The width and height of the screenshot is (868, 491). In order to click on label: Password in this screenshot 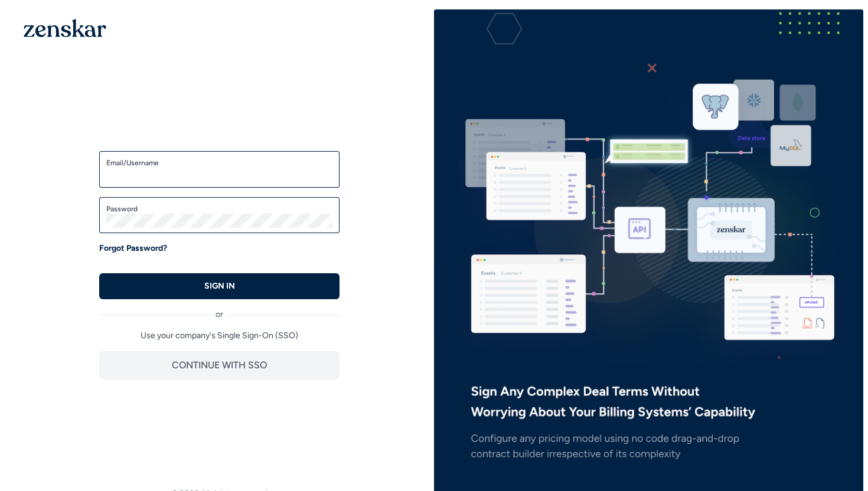, I will do `click(219, 209)`.